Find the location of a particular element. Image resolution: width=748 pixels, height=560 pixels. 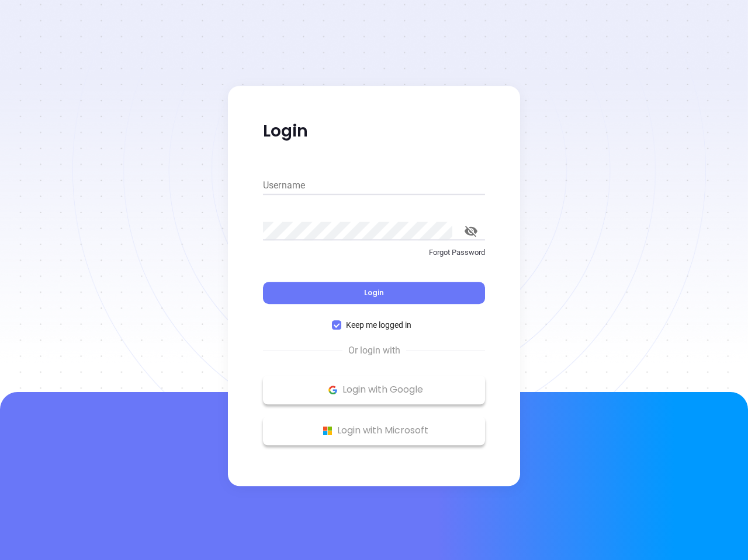

span: Login is located at coordinates (374, 293).